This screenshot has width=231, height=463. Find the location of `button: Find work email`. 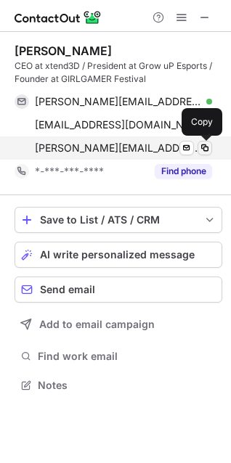

button: Find work email is located at coordinates (118, 356).